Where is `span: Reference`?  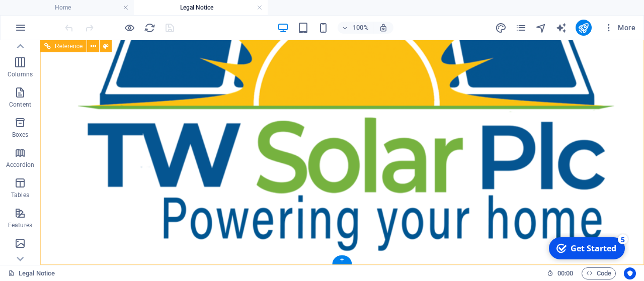
span: Reference is located at coordinates (68, 46).